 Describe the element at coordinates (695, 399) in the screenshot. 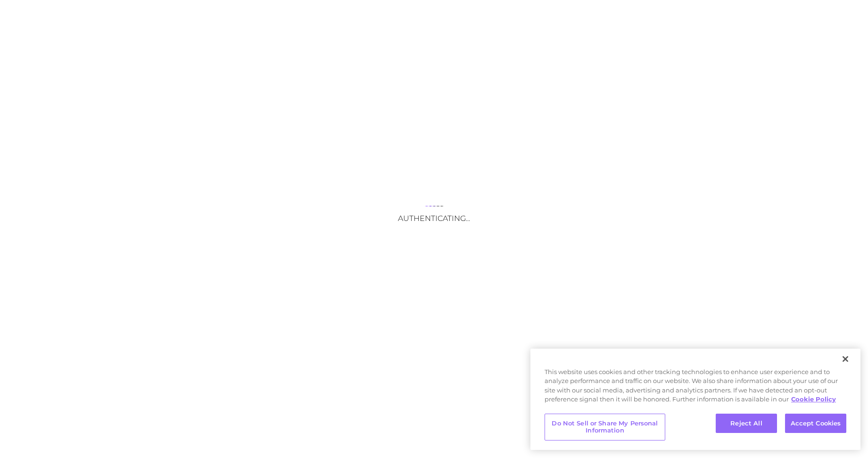

I see `div: Cookie banner` at that location.